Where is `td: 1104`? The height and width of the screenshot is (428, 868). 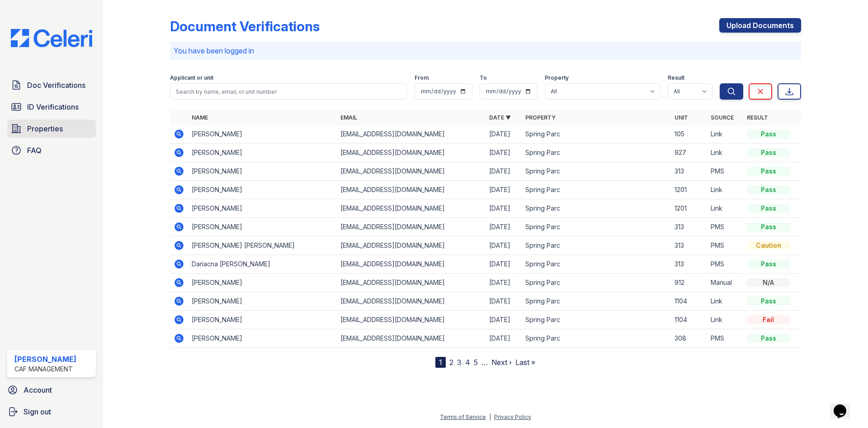
td: 1104 is located at coordinates (689, 320).